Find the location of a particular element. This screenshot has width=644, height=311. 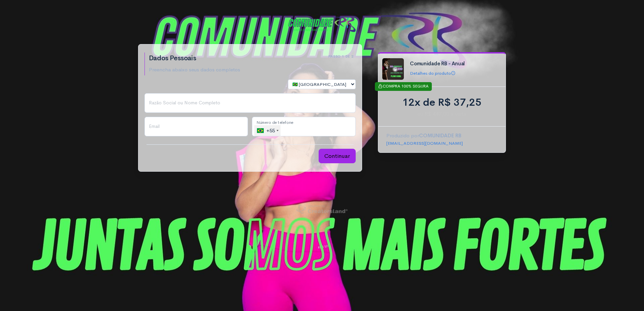

img: agora%20(200%20x%20200%20px).jpg is located at coordinates (393, 69).